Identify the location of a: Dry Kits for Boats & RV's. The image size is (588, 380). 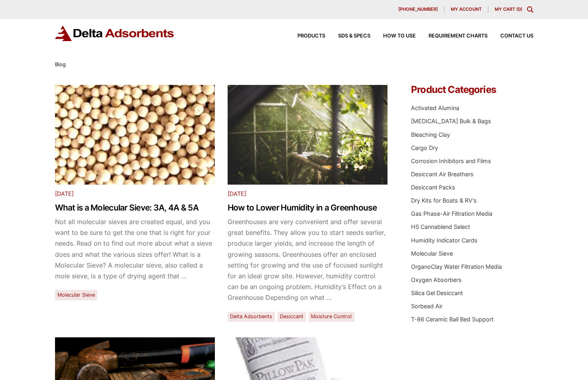
(443, 200).